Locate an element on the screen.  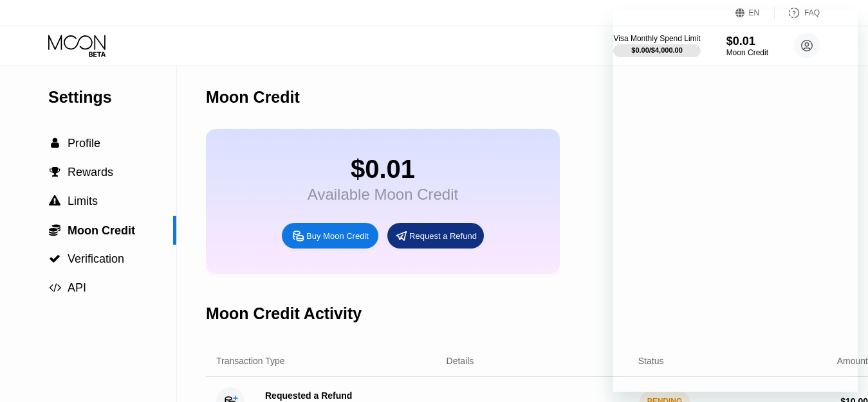
span: Verification is located at coordinates (96, 259).